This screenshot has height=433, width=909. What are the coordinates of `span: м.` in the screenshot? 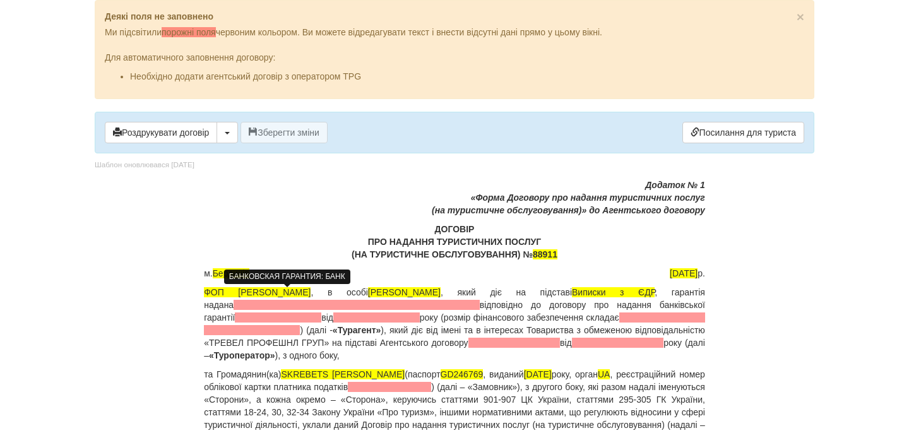 It's located at (227, 273).